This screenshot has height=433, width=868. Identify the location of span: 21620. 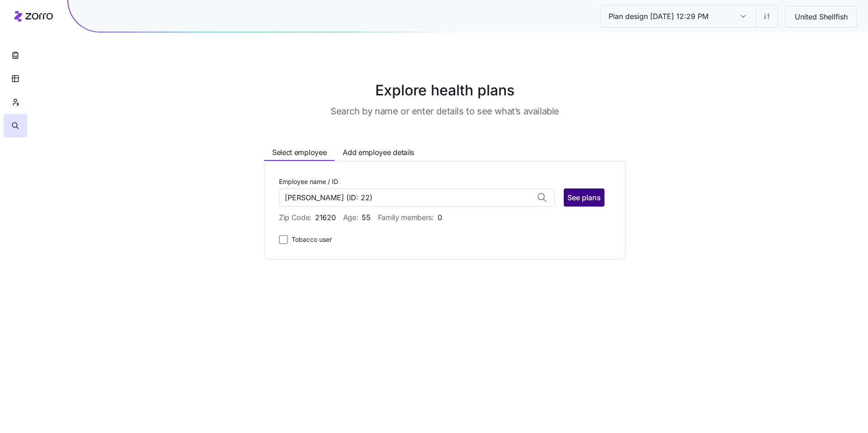
(325, 218).